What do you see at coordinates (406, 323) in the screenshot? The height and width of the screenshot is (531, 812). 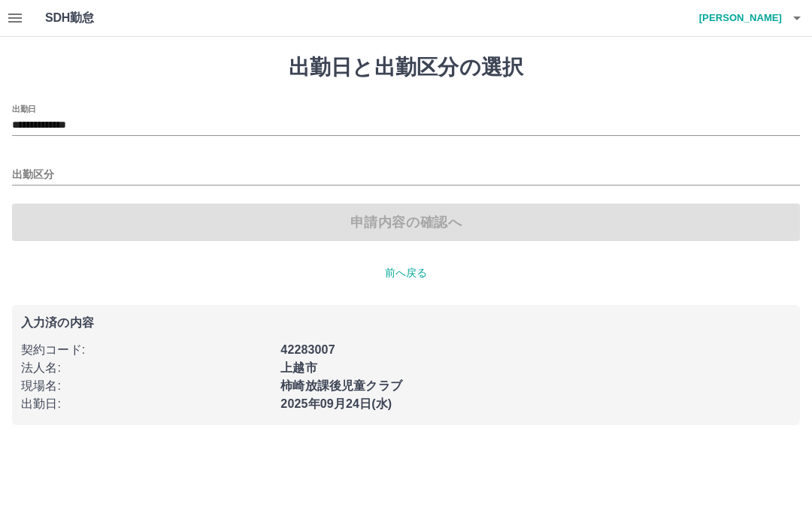 I see `p: 入力済の内容` at bounding box center [406, 323].